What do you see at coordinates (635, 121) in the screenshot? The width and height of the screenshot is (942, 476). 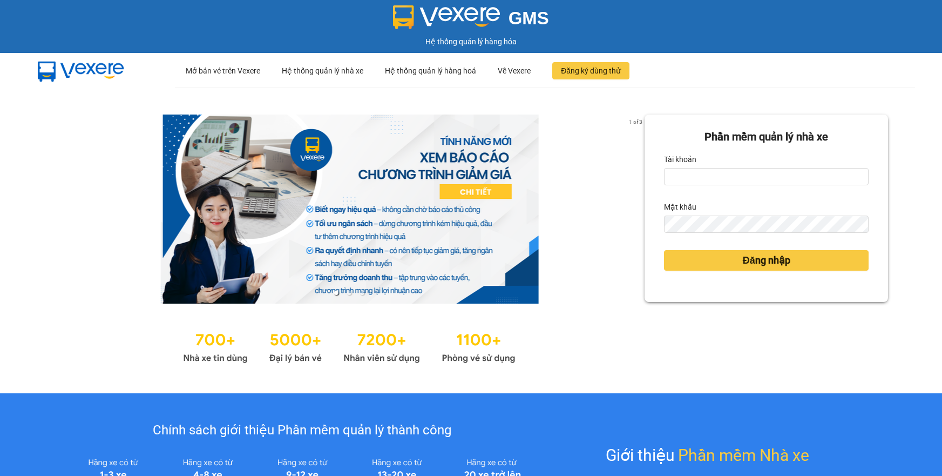 I see `p: 1 of 3` at bounding box center [635, 121].